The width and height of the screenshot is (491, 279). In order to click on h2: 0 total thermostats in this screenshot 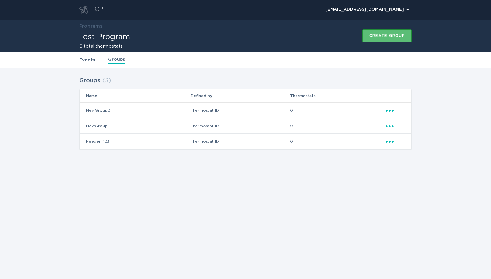, I will do `click(105, 46)`.